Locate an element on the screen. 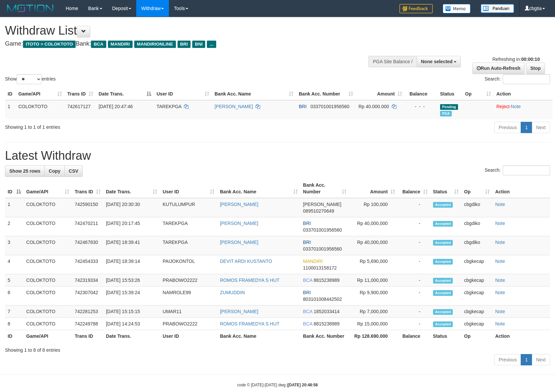 The height and width of the screenshot is (392, 555). td: 742307042 is located at coordinates (87, 296).